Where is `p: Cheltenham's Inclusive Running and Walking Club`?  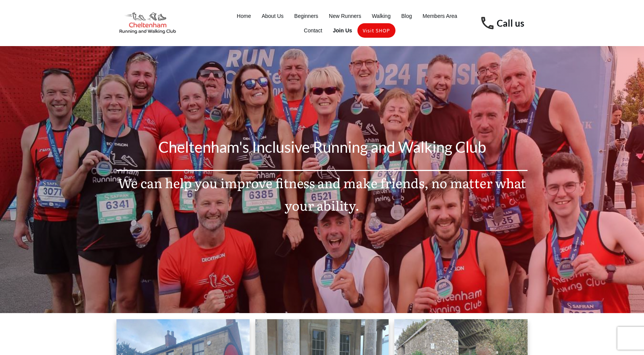
p: Cheltenham's Inclusive Running and Walking Club is located at coordinates (322, 151).